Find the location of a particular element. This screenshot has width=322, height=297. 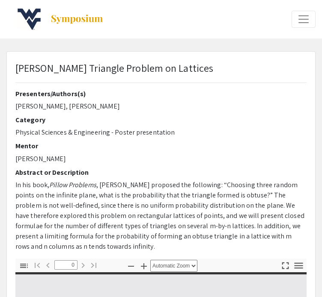

button: Go to Last Page is located at coordinates (94, 265).